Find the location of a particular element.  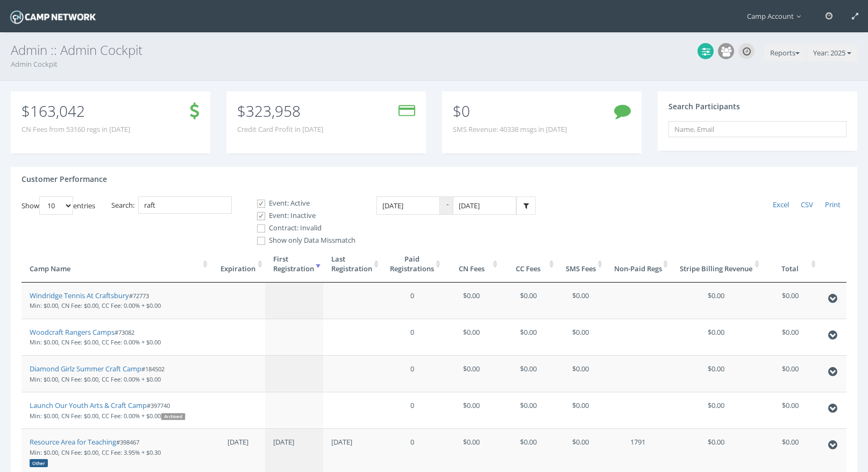

label: Search: is located at coordinates (172, 205).